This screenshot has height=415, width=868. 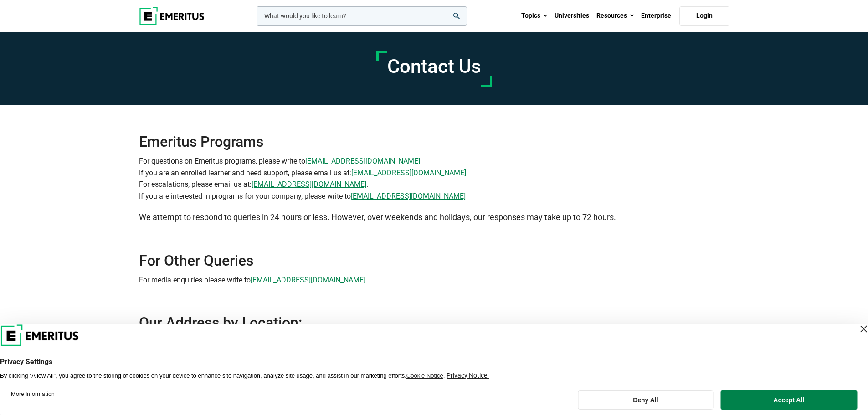 What do you see at coordinates (434, 217) in the screenshot?
I see `p: We attempt to respond to queries in 24 hours or less. However, over weekends and holidays, our re...` at bounding box center [434, 217].